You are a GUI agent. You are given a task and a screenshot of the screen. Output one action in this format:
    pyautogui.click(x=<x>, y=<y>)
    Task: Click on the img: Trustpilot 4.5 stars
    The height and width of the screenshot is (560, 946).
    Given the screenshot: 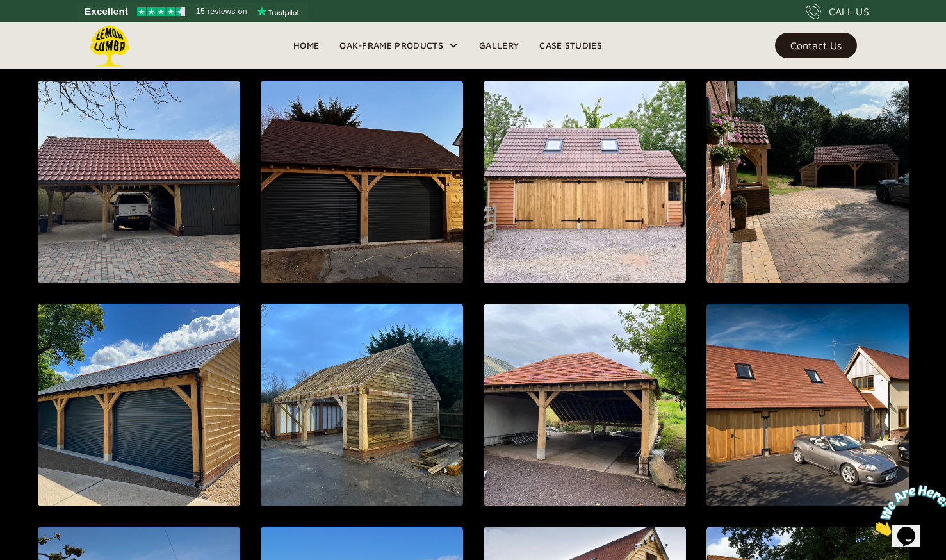 What is the action you would take?
    pyautogui.click(x=161, y=12)
    